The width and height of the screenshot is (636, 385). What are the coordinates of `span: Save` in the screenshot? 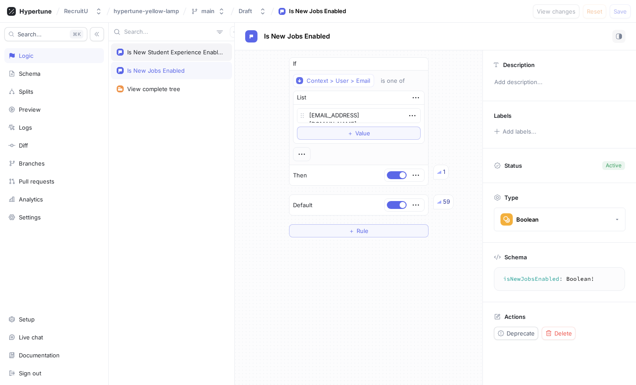 It's located at (620, 11).